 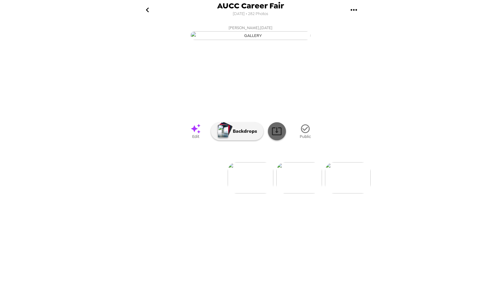 What do you see at coordinates (195, 136) in the screenshot?
I see `span: Edit` at bounding box center [195, 136].